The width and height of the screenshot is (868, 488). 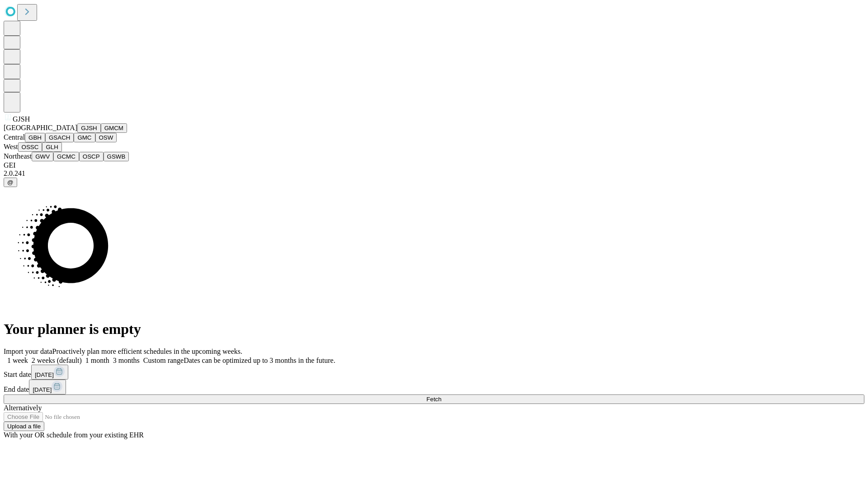 What do you see at coordinates (126, 360) in the screenshot?
I see `span: 3 months` at bounding box center [126, 360].